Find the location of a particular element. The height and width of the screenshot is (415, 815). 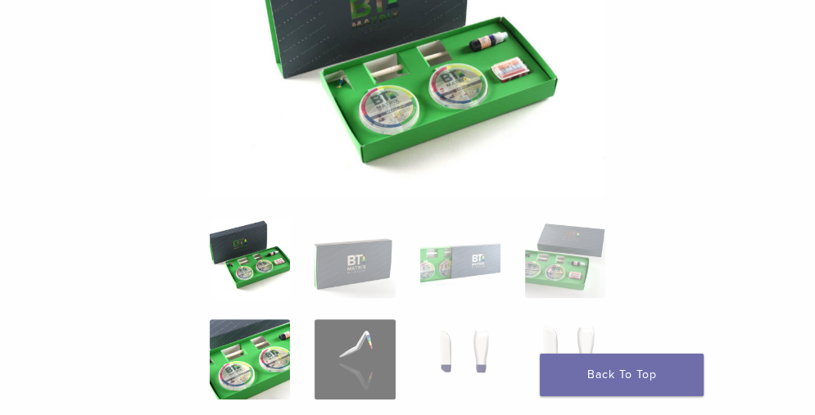

img: Black Triangle (BT) Kit - Image 3 is located at coordinates (460, 258).